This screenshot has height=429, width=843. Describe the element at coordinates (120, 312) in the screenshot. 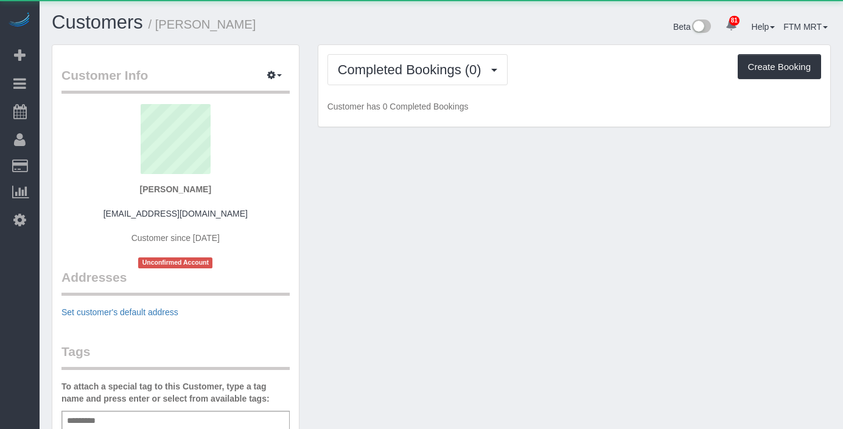

I see `a: Set customer's default address` at that location.